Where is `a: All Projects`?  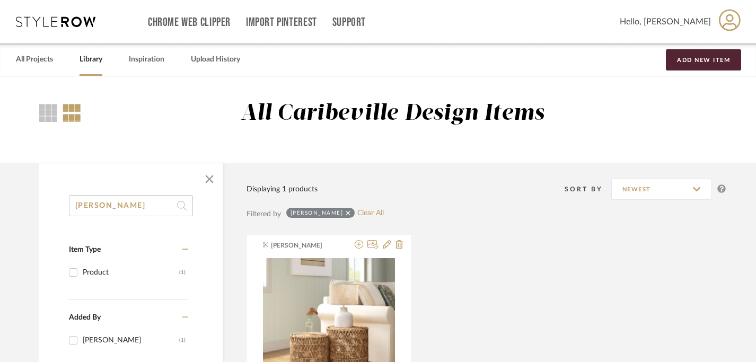 a: All Projects is located at coordinates (34, 59).